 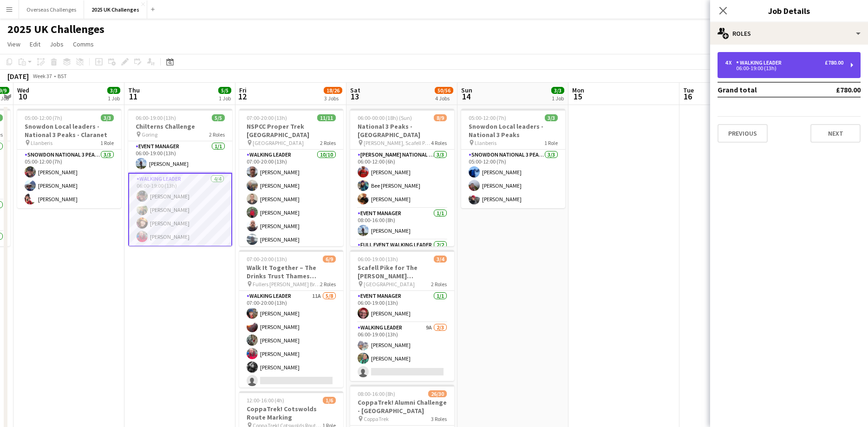 What do you see at coordinates (14, 44) in the screenshot?
I see `span: View` at bounding box center [14, 44].